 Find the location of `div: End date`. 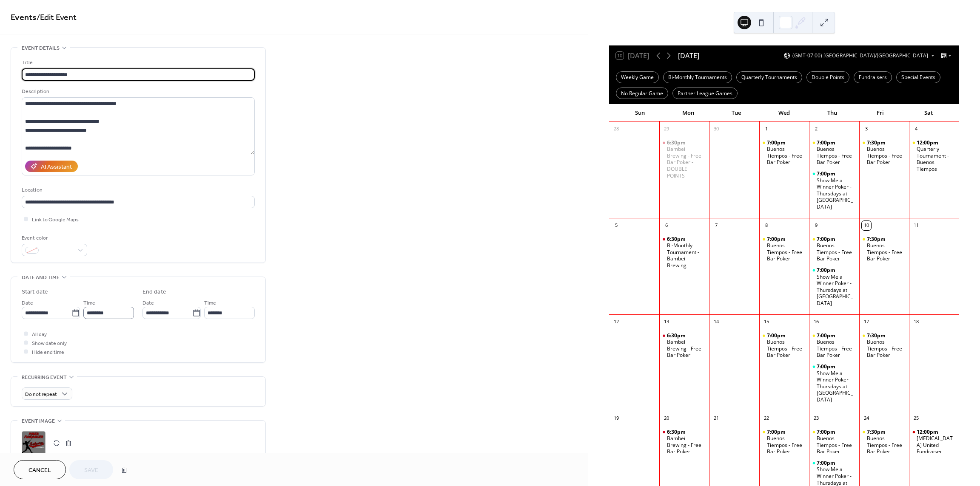

div: End date is located at coordinates (155, 292).